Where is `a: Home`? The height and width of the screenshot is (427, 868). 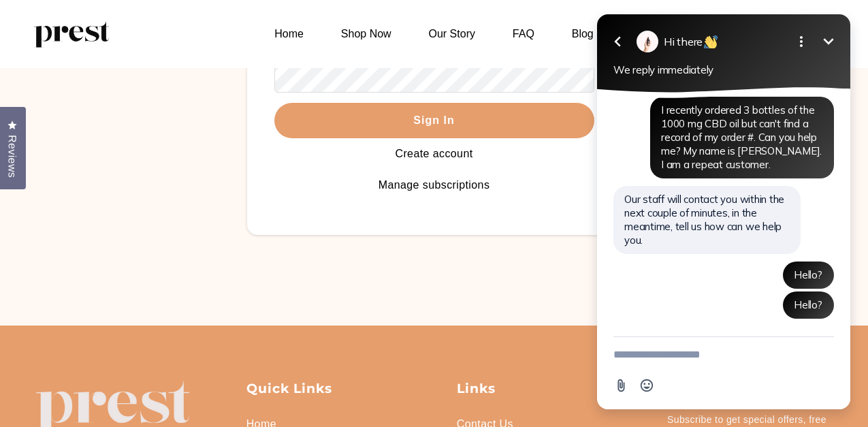
a: Home is located at coordinates (289, 33).